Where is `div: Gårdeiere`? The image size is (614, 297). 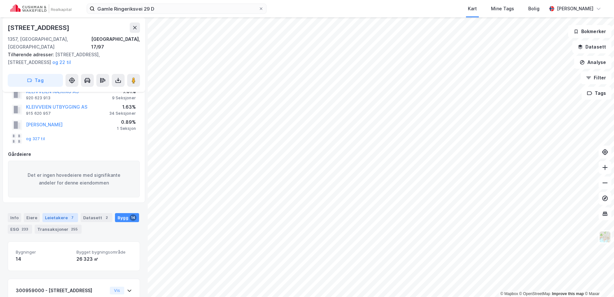 div: Gårdeiere is located at coordinates (74, 154).